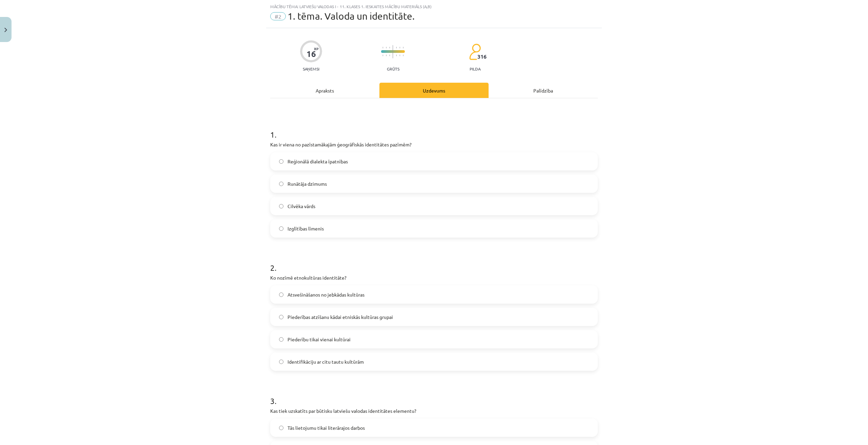 This screenshot has height=445, width=868. What do you see at coordinates (311, 54) in the screenshot?
I see `div: 16` at bounding box center [311, 54].